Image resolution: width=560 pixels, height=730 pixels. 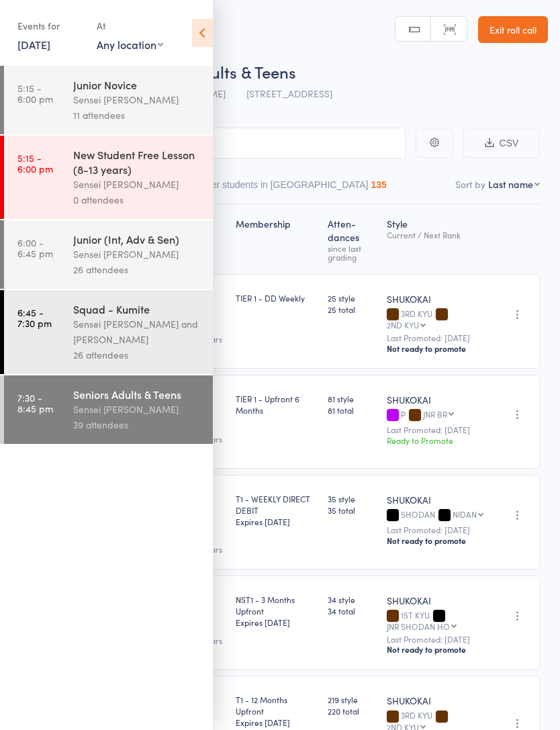 What do you see at coordinates (352, 309) in the screenshot?
I see `span: 25 total` at bounding box center [352, 309].